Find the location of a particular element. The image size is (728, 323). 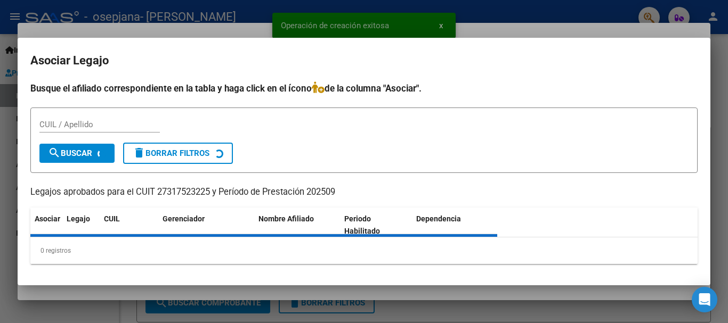

span: Dependencia is located at coordinates (438, 219).